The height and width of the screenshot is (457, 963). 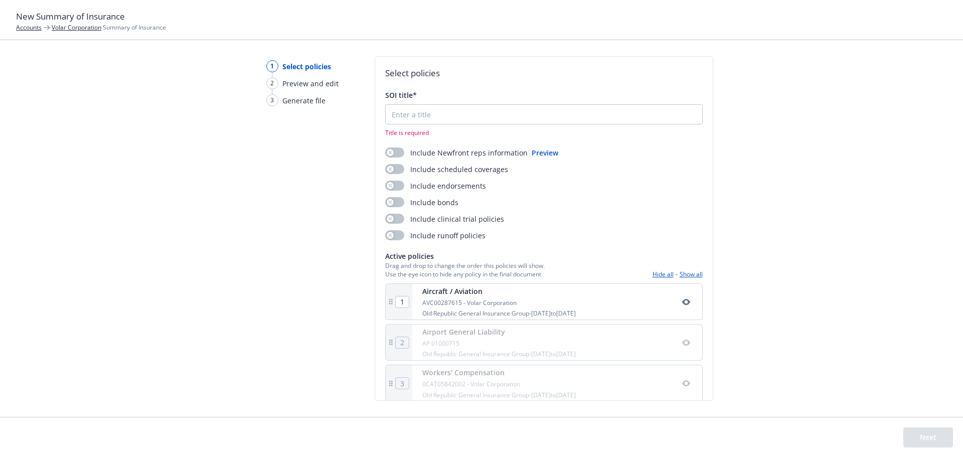 What do you see at coordinates (545, 152) in the screenshot?
I see `button: Preview` at bounding box center [545, 152].